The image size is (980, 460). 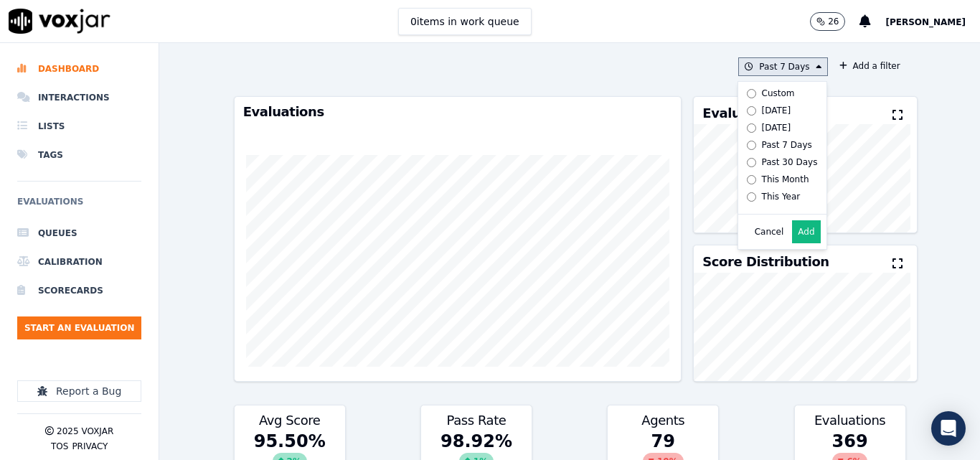 I want to click on li: Tags, so click(x=79, y=155).